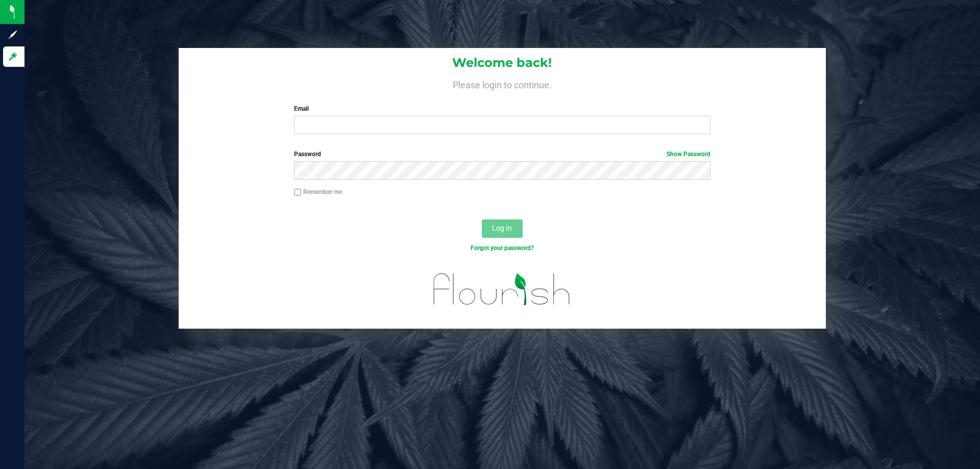 The height and width of the screenshot is (469, 980). I want to click on label: Remember me, so click(318, 192).